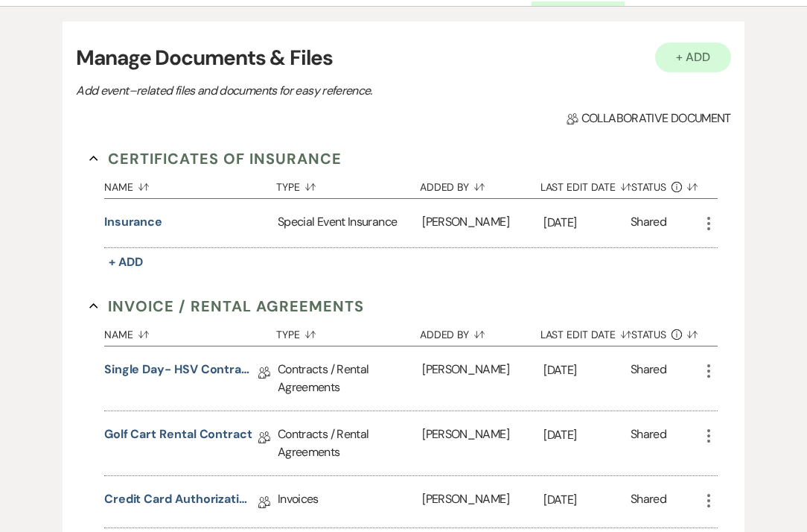 The image size is (807, 532). I want to click on a: Credit Card Authorization Form, so click(179, 501).